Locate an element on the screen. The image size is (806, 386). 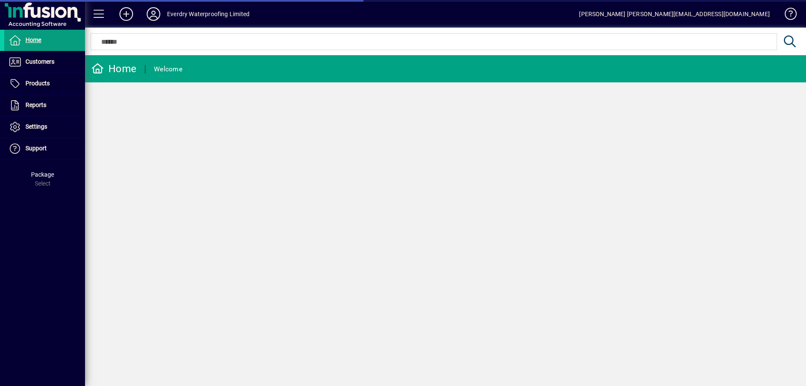
span: Package is located at coordinates (43, 175).